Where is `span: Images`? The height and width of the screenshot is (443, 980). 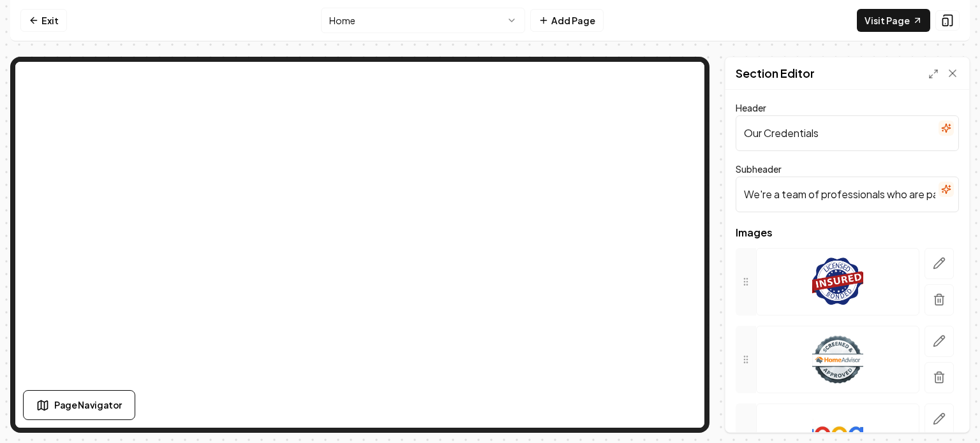 span: Images is located at coordinates (847, 233).